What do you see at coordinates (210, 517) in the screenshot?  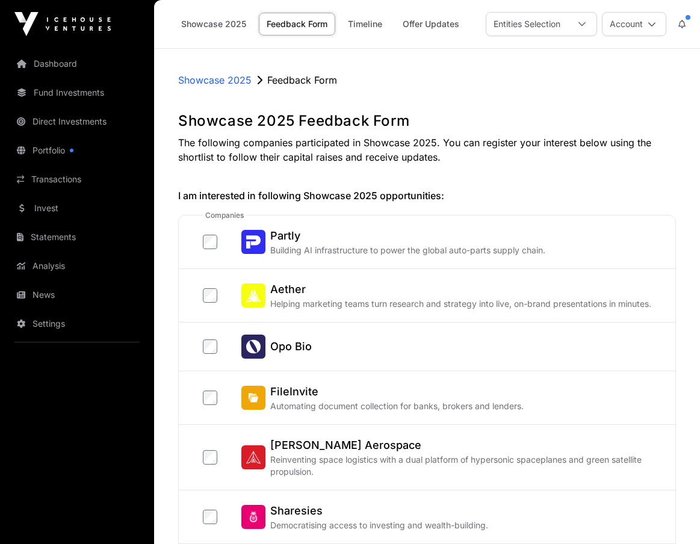 I see `input: SharesiesSharesiesDemocratising access to investing and wealth-building.` at bounding box center [210, 517].